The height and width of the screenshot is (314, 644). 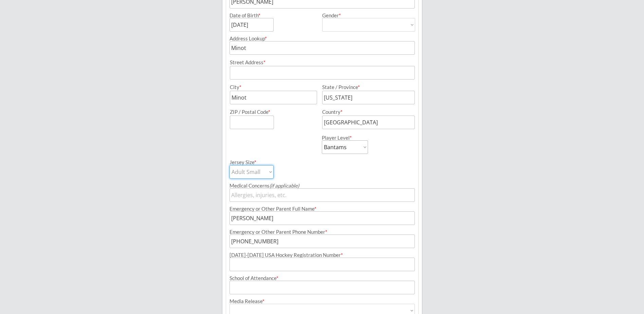 What do you see at coordinates (322, 278) in the screenshot?
I see `div: School of Attendance` at bounding box center [322, 278].